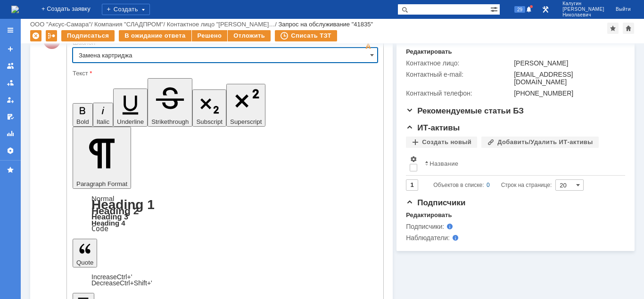  Describe the element at coordinates (27, 8) in the screenshot. I see `span: Добрый день` at that location.